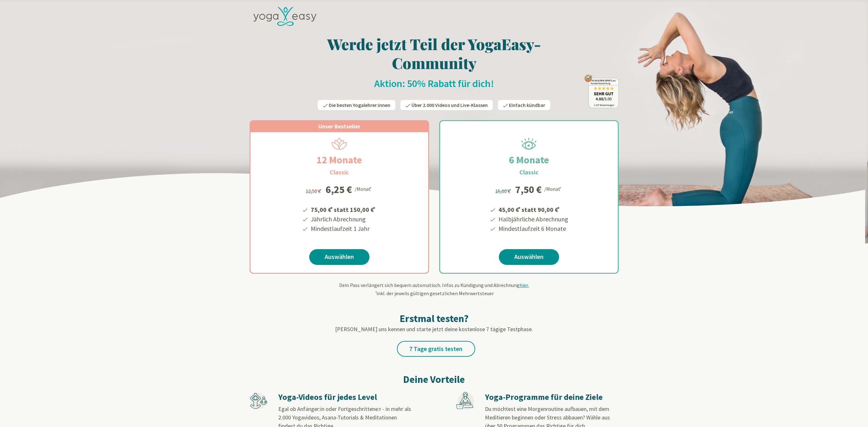  Describe the element at coordinates (434, 84) in the screenshot. I see `h2: Aktion: 50% Rabatt für dich!` at that location.